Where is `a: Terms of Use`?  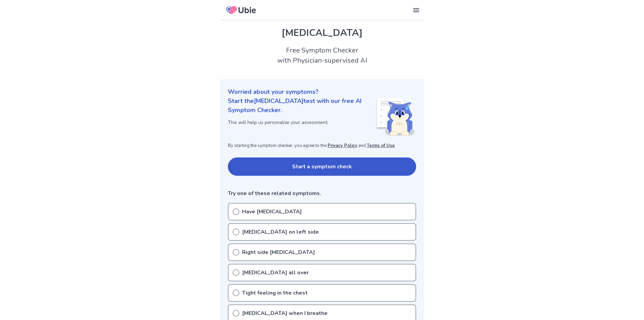
a: Terms of Use is located at coordinates (381, 145).